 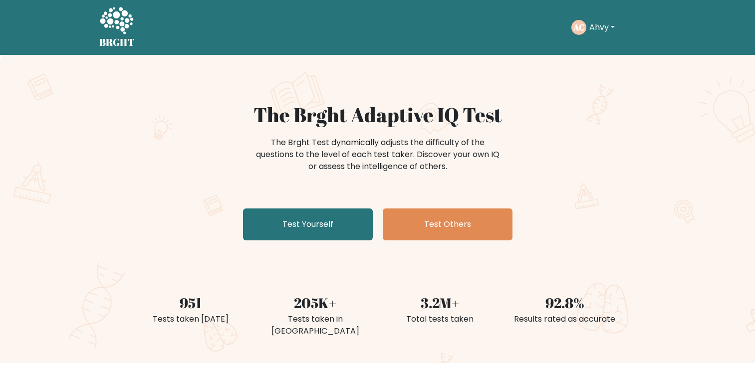 What do you see at coordinates (191, 303) in the screenshot?
I see `div: 951` at bounding box center [191, 303].